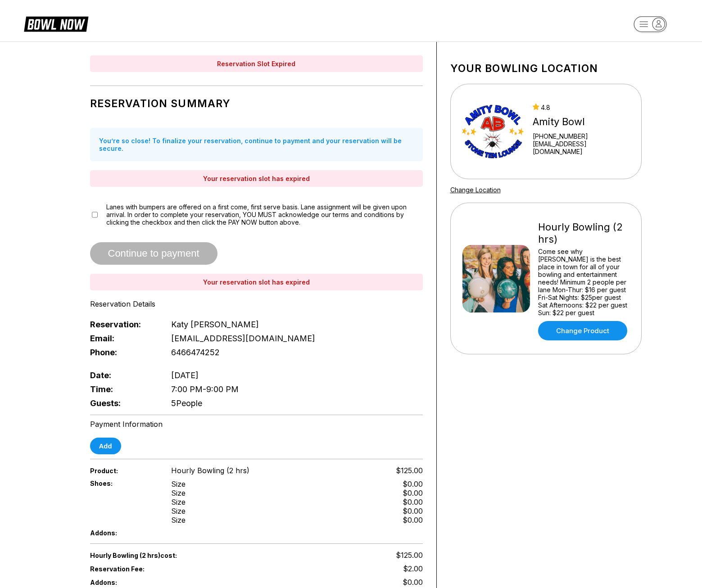 The width and height of the screenshot is (702, 588). Describe the element at coordinates (412, 582) in the screenshot. I see `span: $0.00` at that location.